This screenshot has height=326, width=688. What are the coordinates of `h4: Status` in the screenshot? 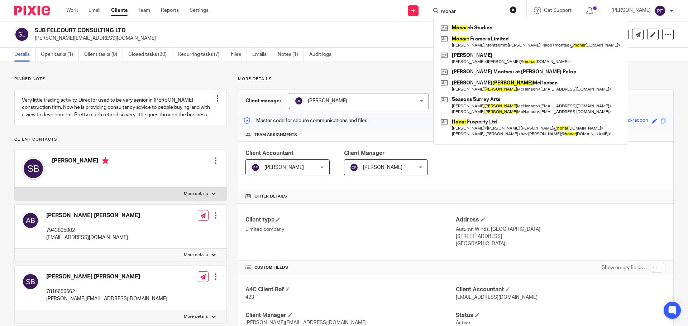 It's located at (561, 316).